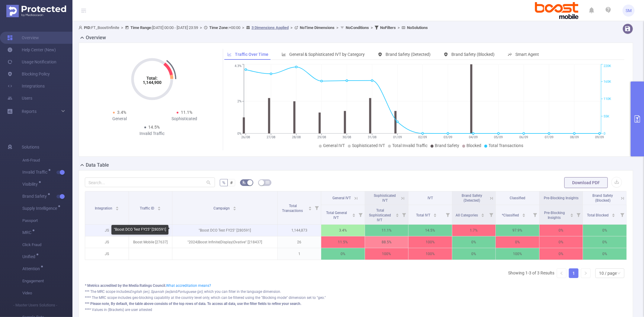 The width and height of the screenshot is (644, 317). Describe the element at coordinates (141, 28) in the screenshot. I see `b: Time Range:` at that location.